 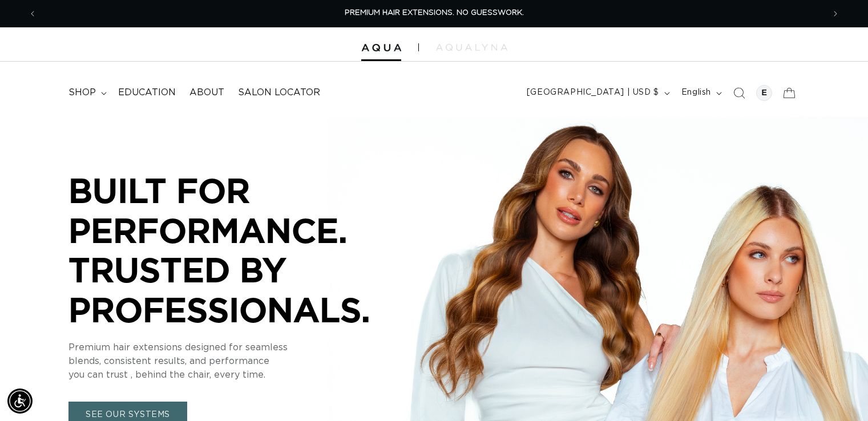 What do you see at coordinates (240, 348) in the screenshot?
I see `p: Premium hair extensions designed for seamless` at bounding box center [240, 348].